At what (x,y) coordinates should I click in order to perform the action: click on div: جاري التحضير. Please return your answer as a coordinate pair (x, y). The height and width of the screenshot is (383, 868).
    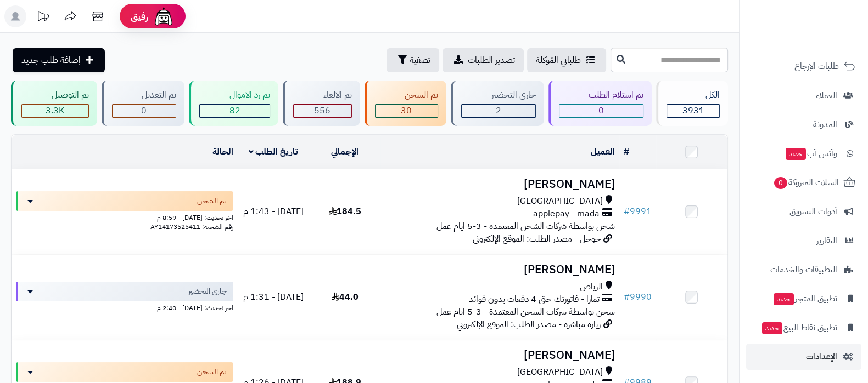
    Looking at the image, I should click on (498, 95).